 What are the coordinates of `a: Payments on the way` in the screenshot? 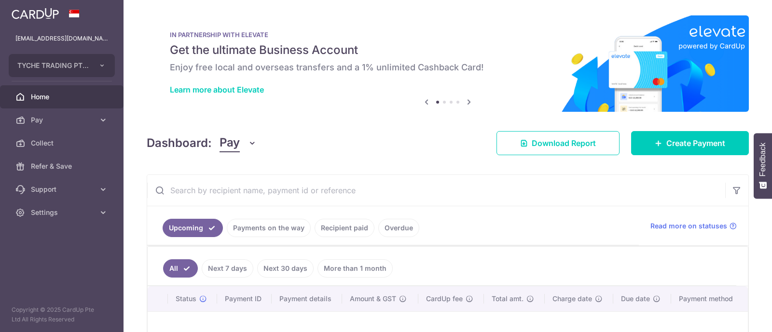 It's located at (269, 228).